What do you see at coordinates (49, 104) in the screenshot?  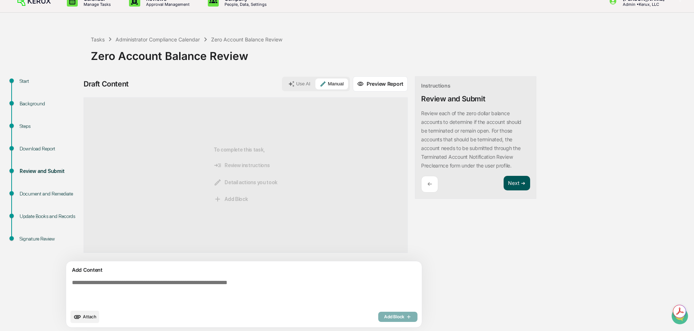 I see `div: Background` at bounding box center [49, 104].